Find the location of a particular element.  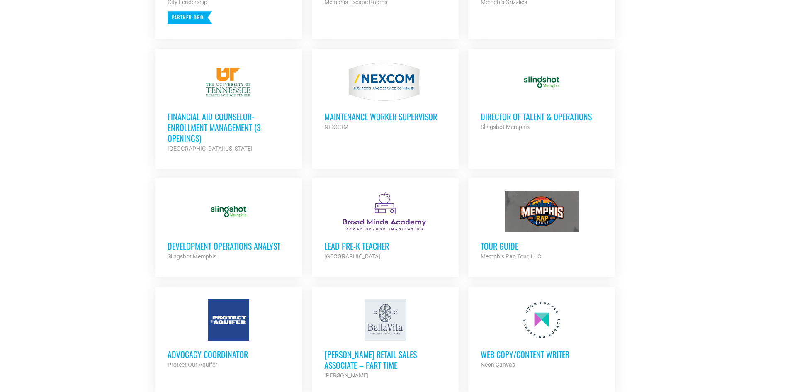

strong: Neon Canvas is located at coordinates (498, 365).